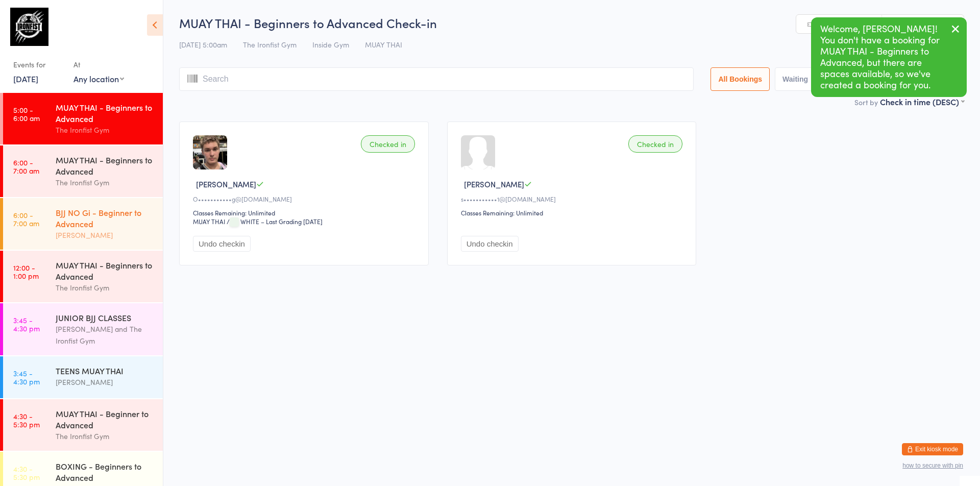 The width and height of the screenshot is (980, 486). Describe the element at coordinates (82, 276) in the screenshot. I see `a: 12:00 -1:00 pmMUAY THAI - Beginners to AdvancedThe Ironfist Gym` at that location.